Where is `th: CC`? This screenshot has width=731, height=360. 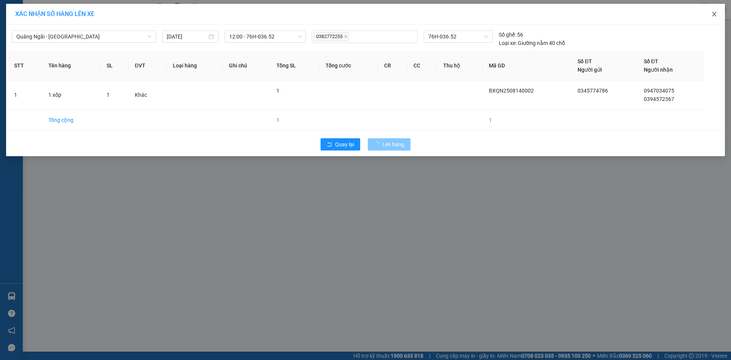 th: CC is located at coordinates (422, 65).